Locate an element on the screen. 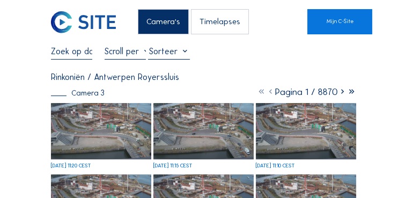  span: Pagina 1 / 8870 is located at coordinates (306, 92).